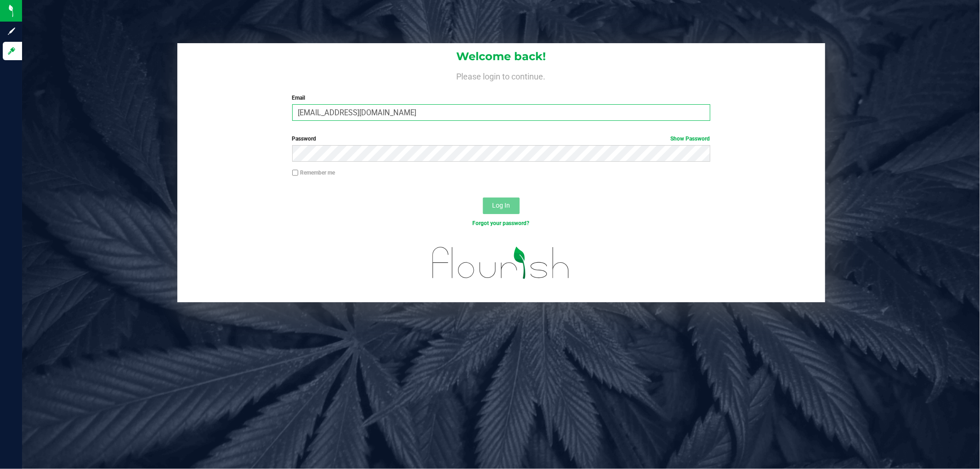 This screenshot has height=469, width=980. What do you see at coordinates (304, 138) in the screenshot?
I see `span: Password` at bounding box center [304, 138].